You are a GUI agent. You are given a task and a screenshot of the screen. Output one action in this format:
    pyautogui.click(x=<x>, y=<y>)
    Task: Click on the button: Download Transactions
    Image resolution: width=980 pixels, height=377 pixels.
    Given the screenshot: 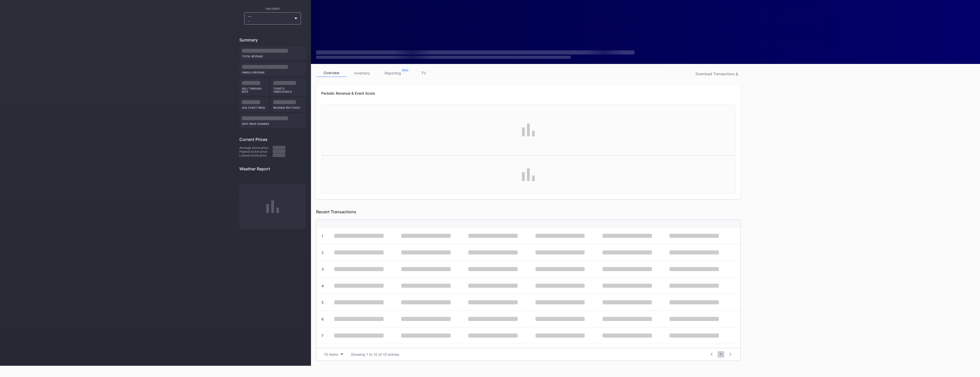 What is the action you would take?
    pyautogui.click(x=717, y=74)
    